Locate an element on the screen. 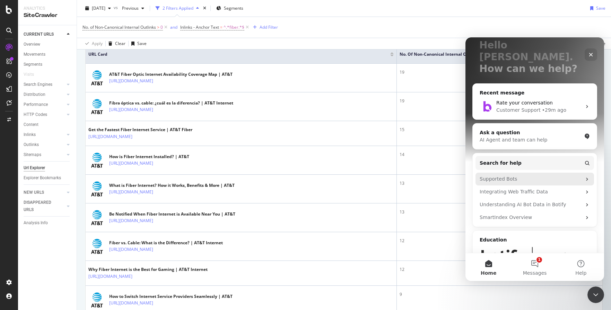 The image size is (611, 310). span: Home is located at coordinates (23, 236).